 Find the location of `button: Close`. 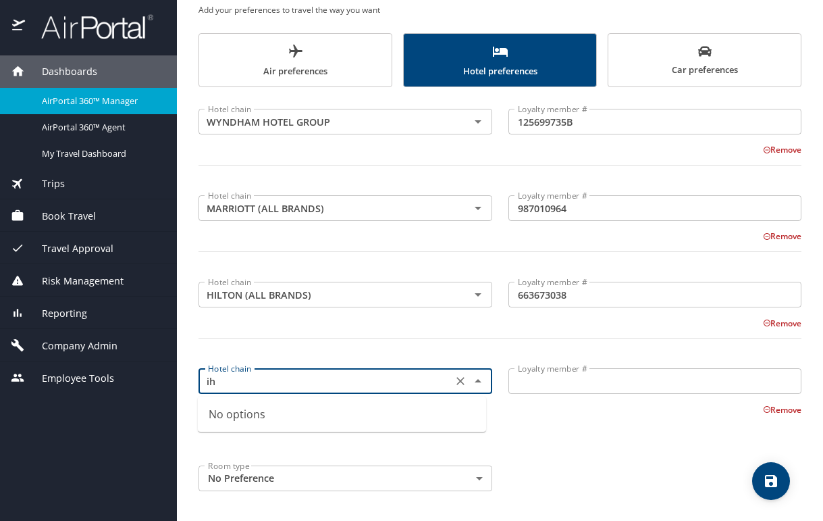

button: Close is located at coordinates (478, 381).